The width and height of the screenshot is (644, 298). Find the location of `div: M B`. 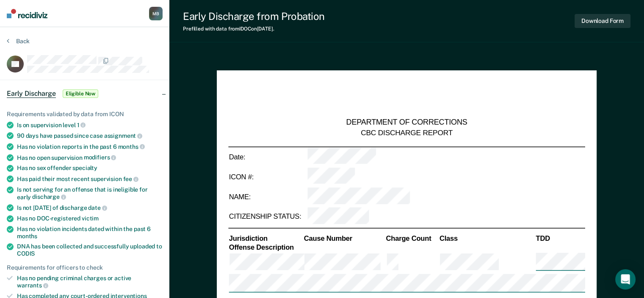

div: M B is located at coordinates (155, 14).